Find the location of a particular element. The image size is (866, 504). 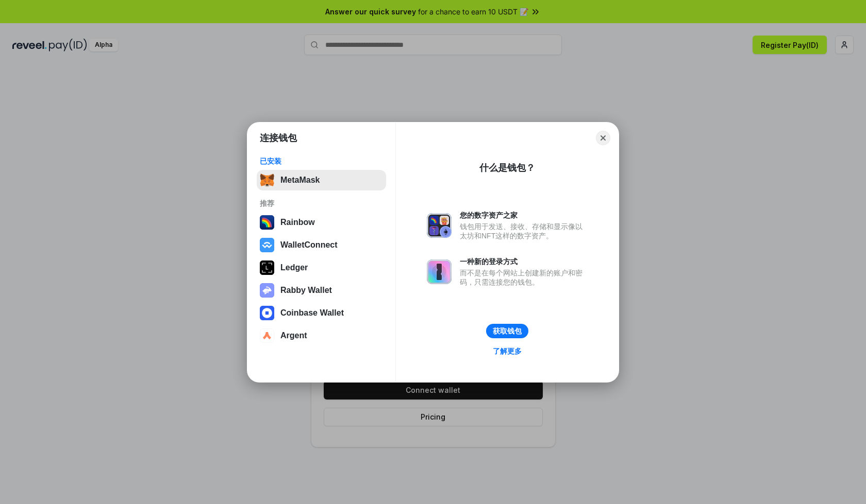

div: 您的数字资产之家 is located at coordinates (524, 215).